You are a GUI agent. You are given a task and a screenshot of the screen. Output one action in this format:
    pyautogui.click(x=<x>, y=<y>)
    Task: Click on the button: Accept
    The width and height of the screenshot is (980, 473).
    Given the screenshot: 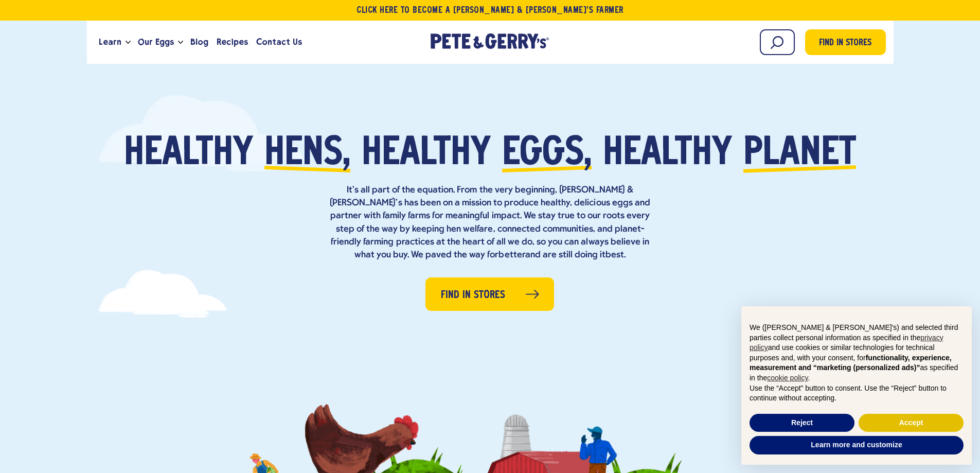 What is the action you would take?
    pyautogui.click(x=911, y=423)
    